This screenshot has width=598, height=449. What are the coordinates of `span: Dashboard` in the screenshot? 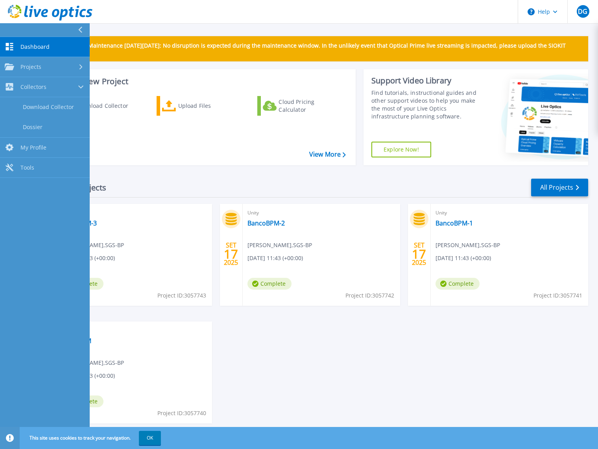 It's located at (35, 47).